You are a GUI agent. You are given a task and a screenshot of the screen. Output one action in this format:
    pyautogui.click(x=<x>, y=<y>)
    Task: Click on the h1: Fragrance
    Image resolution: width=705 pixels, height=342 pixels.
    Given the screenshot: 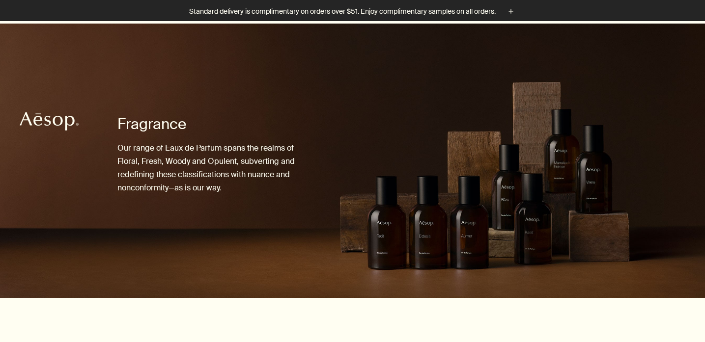 What is the action you would take?
    pyautogui.click(x=215, y=124)
    